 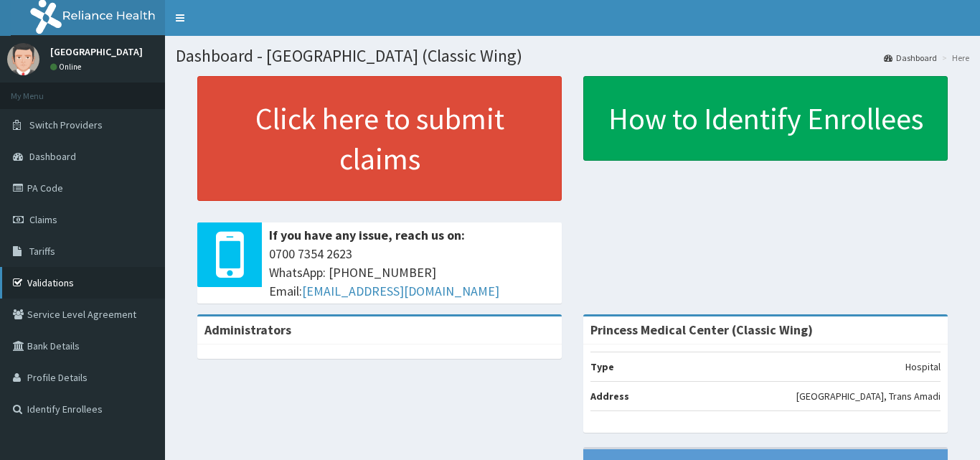 I want to click on b: Type, so click(x=602, y=366).